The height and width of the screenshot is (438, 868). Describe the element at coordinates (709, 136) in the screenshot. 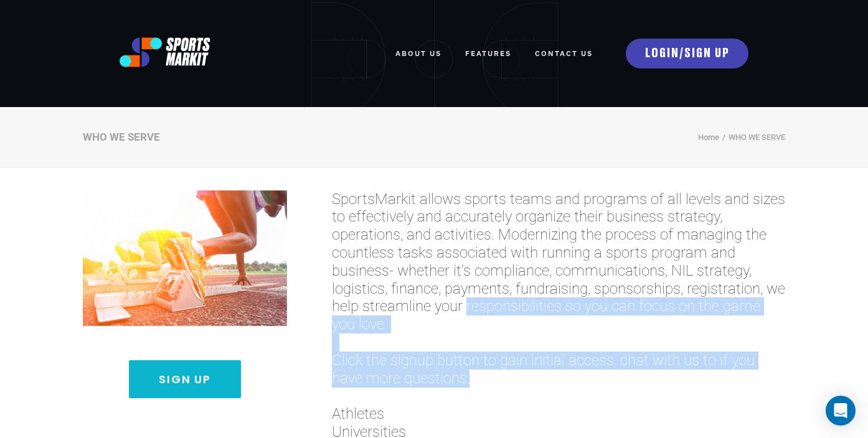

I see `a: Home` at that location.